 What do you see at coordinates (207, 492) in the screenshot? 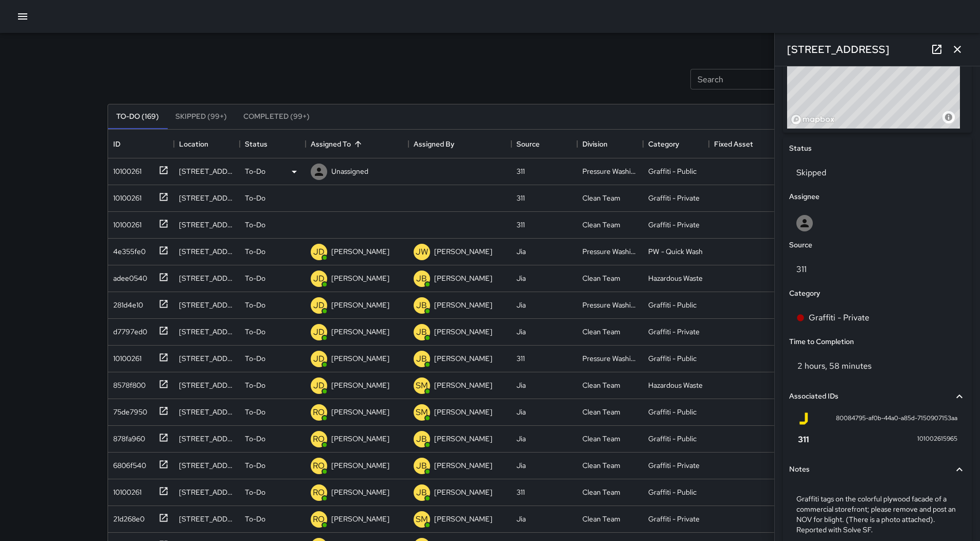
I see `div: 1525 Market Street` at bounding box center [207, 492].